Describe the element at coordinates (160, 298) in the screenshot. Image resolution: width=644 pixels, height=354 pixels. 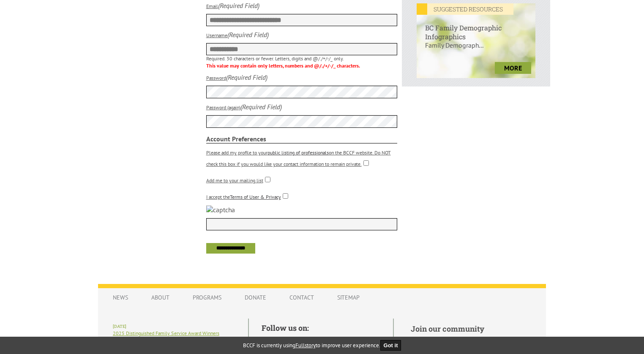
I see `a: About` at that location.